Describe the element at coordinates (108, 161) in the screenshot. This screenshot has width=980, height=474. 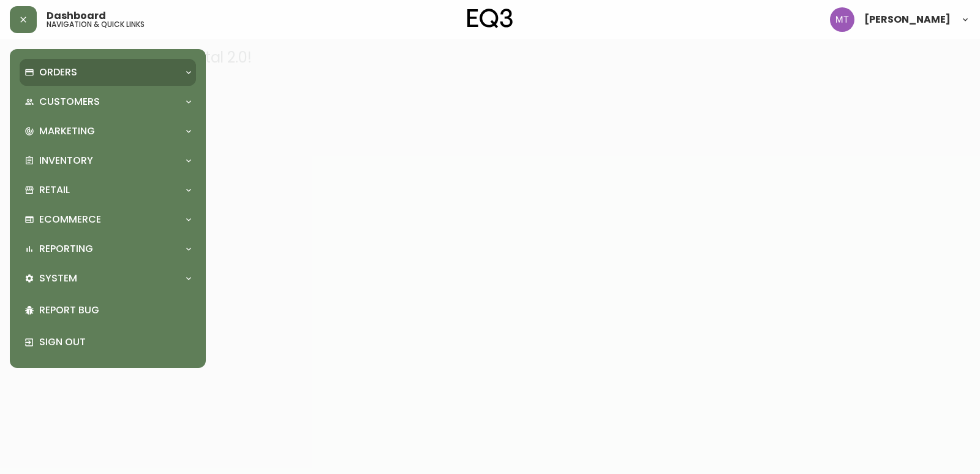
I see `div: Inventory` at that location.